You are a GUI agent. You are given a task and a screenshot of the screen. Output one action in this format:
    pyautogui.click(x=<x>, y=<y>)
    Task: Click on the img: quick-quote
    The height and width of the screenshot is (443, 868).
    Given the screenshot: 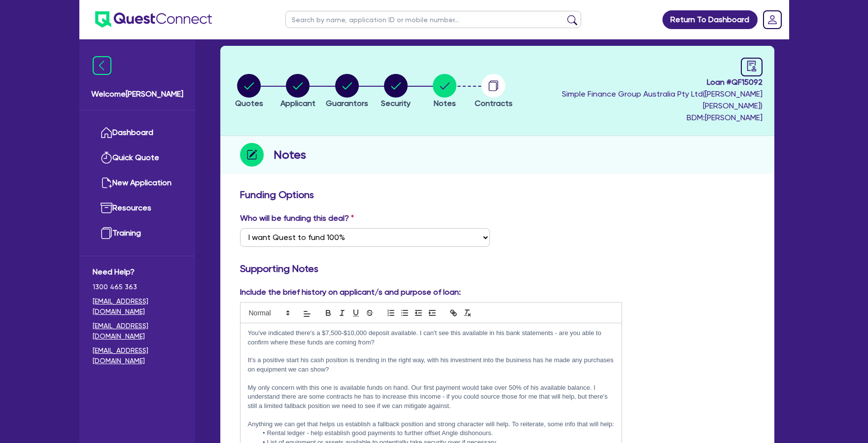 What is the action you would take?
    pyautogui.click(x=106, y=158)
    